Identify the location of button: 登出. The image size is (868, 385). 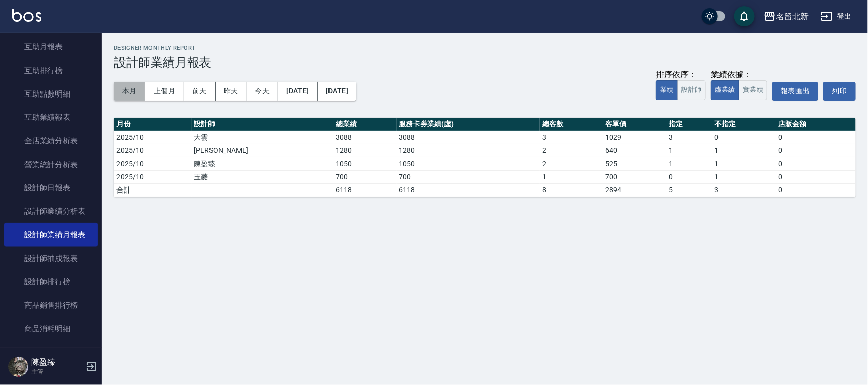
(836, 16).